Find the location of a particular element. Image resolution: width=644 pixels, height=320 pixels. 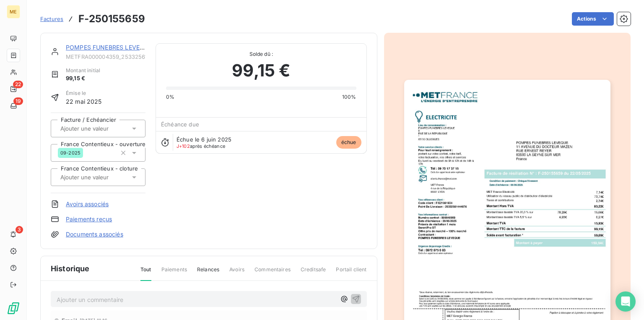

span: échue is located at coordinates (349, 142).